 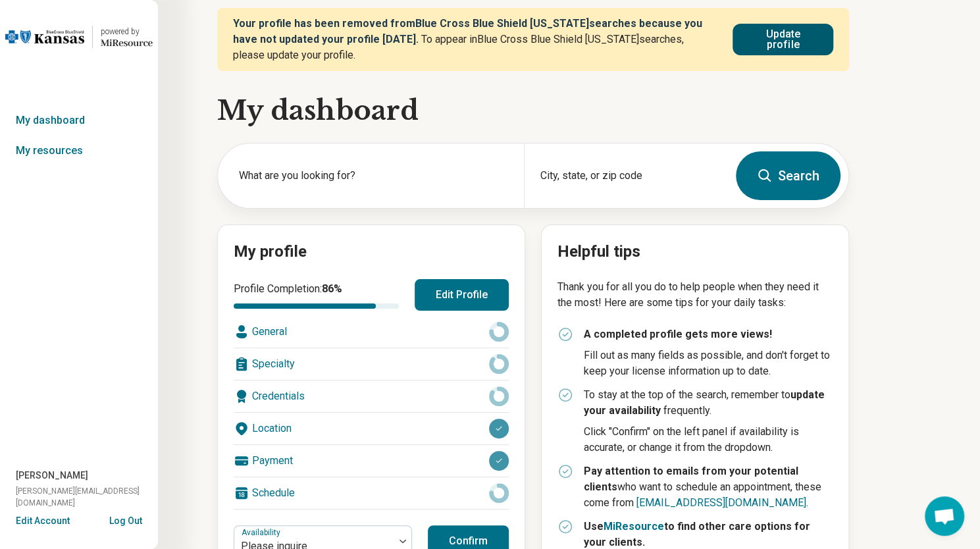 I want to click on strong: Use to find other care options for your clients., so click(x=697, y=534).